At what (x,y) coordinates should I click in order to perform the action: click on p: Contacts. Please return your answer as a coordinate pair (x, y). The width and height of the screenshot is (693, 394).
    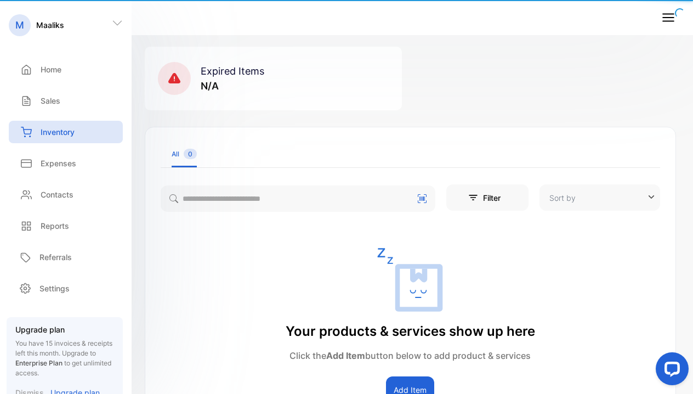
    Looking at the image, I should click on (57, 194).